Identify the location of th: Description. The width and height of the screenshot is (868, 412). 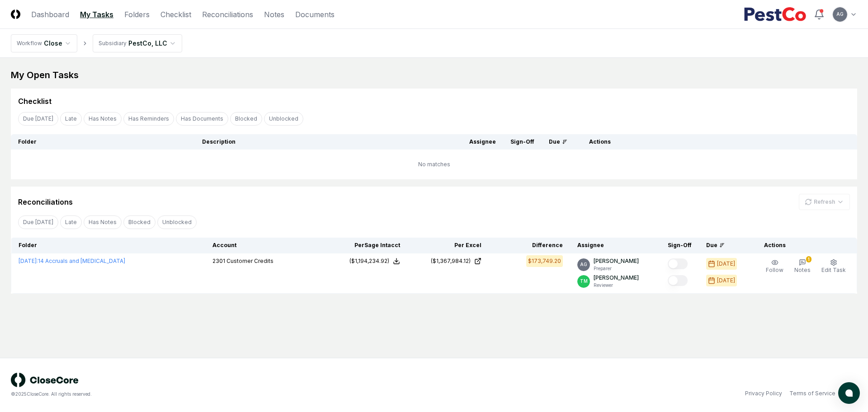
(328, 142).